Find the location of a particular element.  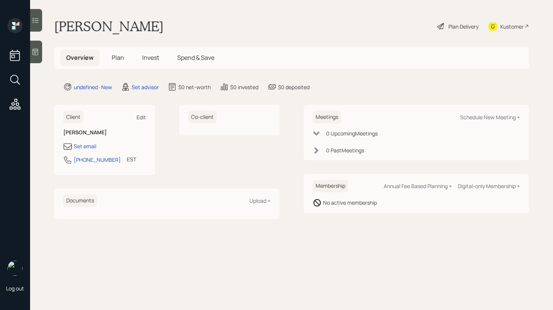

div: Set advisor is located at coordinates (145, 87).